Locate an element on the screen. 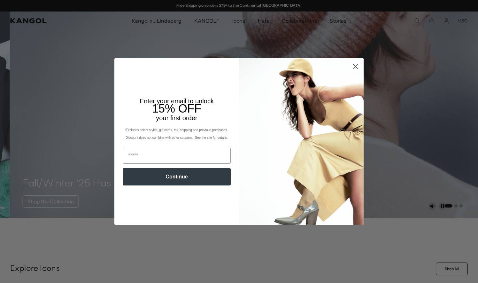  input: Email is located at coordinates (177, 156).